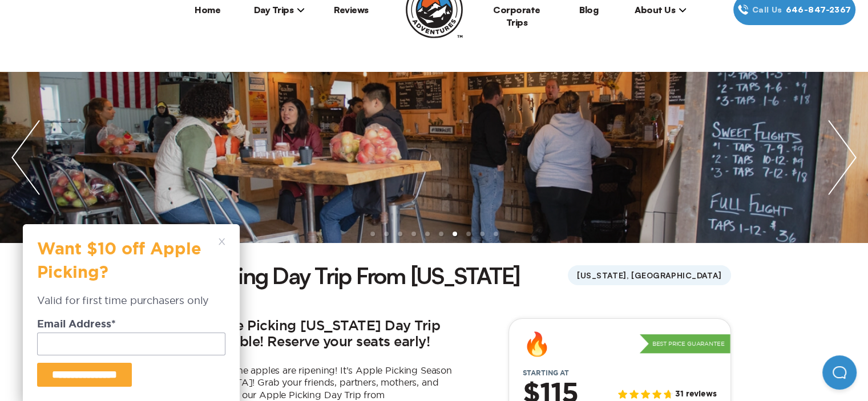 The width and height of the screenshot is (868, 401). What do you see at coordinates (279, 9) in the screenshot?
I see `span: Day Trips` at bounding box center [279, 9].